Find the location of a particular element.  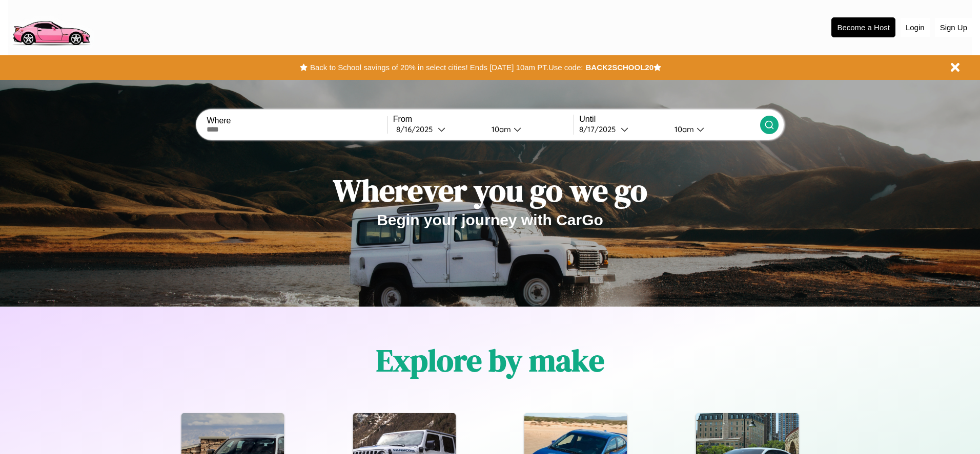

button: Sign Up is located at coordinates (953, 27).